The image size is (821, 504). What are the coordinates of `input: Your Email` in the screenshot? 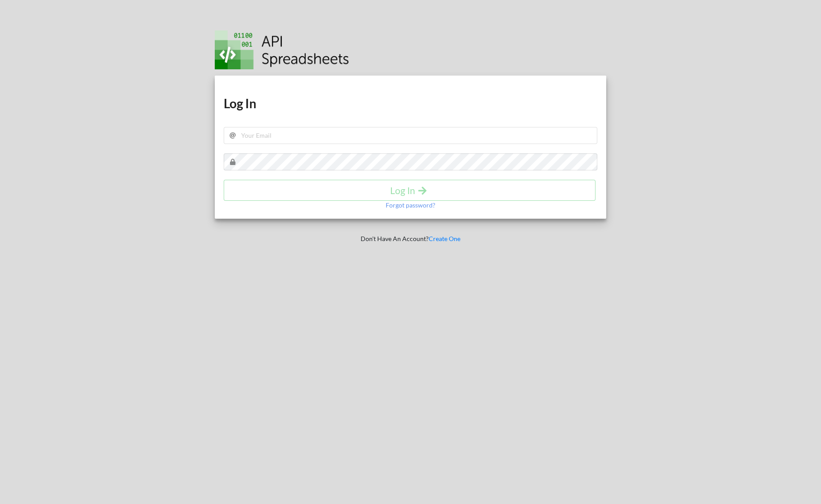 It's located at (410, 135).